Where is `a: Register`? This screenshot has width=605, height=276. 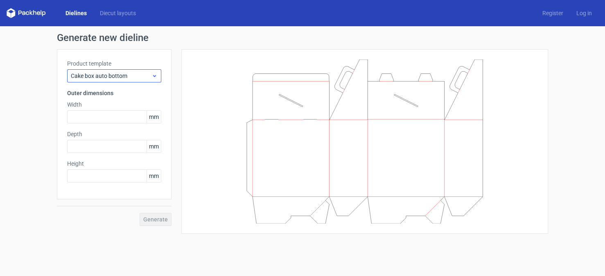
a: Register is located at coordinates (553, 13).